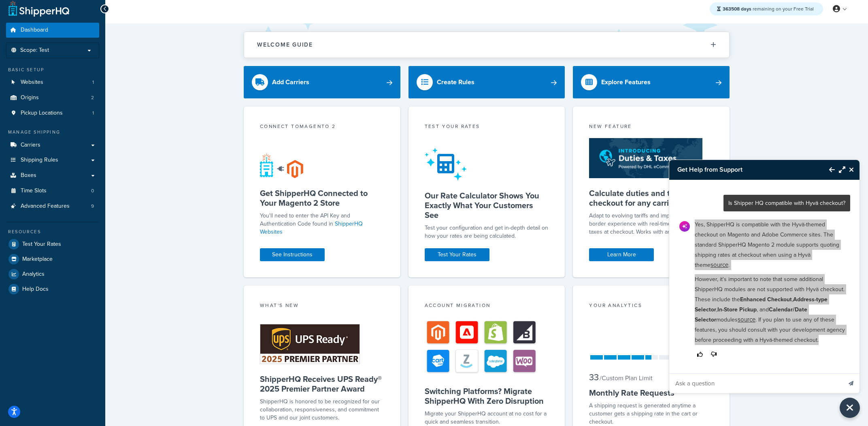 The width and height of the screenshot is (868, 426). What do you see at coordinates (685, 226) in the screenshot?
I see `img: Bot Avatar` at bounding box center [685, 226].